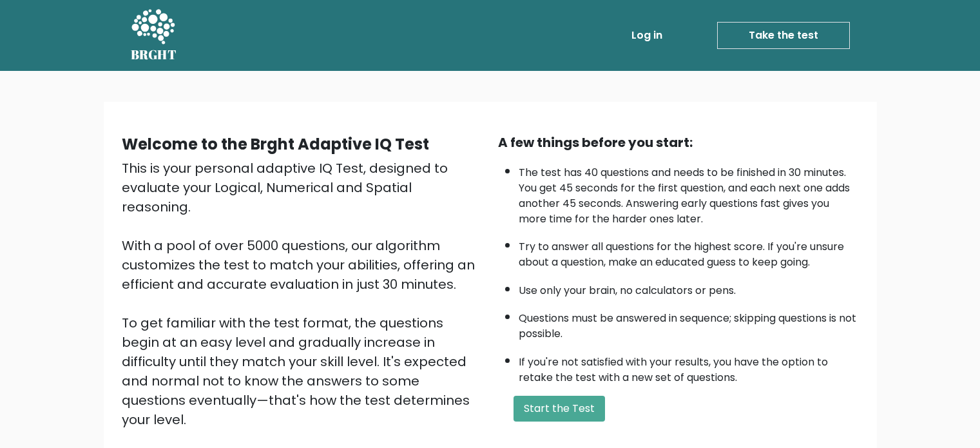 This screenshot has height=448, width=980. Describe the element at coordinates (647, 36) in the screenshot. I see `a: Log in` at that location.